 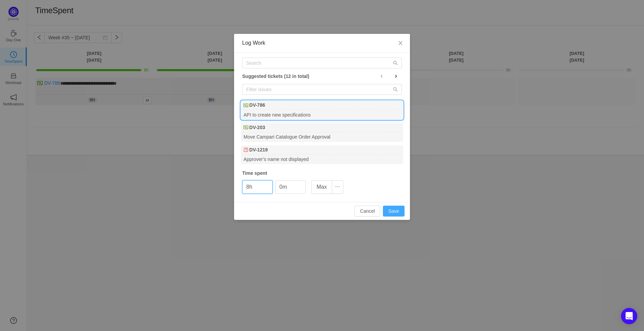 I want to click on button: Cancel, so click(x=367, y=211).